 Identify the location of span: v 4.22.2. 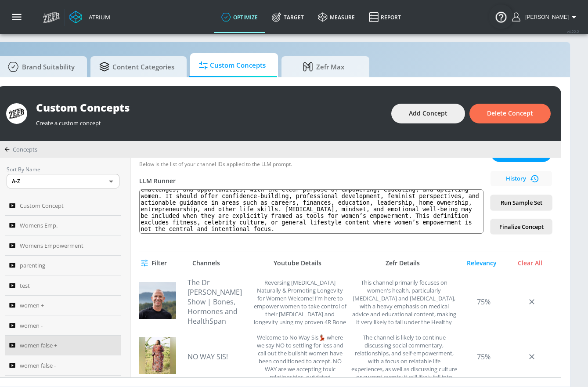
(573, 31).